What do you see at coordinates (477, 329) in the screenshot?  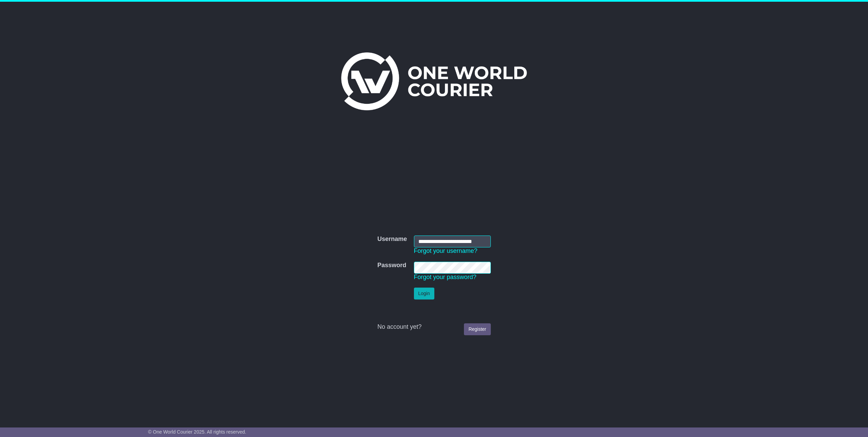 I see `a: Register` at bounding box center [477, 329].